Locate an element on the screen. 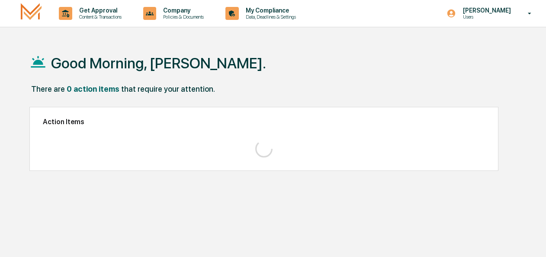  p: Users is located at coordinates (485, 17).